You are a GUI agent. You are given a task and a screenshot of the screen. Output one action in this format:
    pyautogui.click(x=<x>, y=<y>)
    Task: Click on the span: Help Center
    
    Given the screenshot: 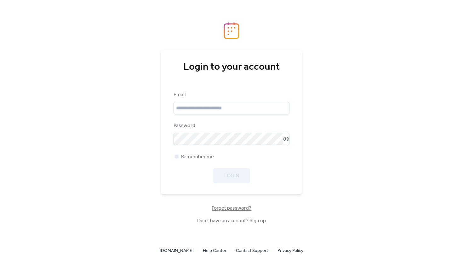 What is the action you would take?
    pyautogui.click(x=215, y=251)
    